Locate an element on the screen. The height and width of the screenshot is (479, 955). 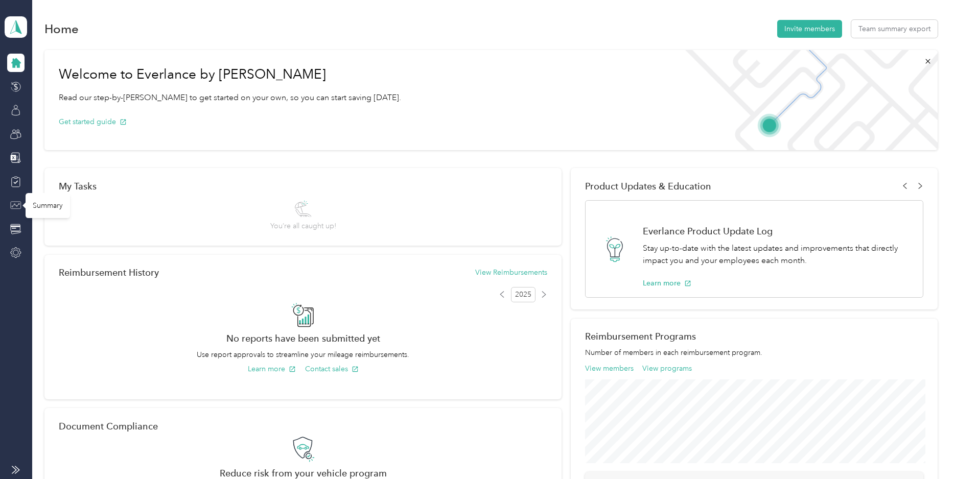
h2: Reduce risk from your vehicle program is located at coordinates (303, 473).